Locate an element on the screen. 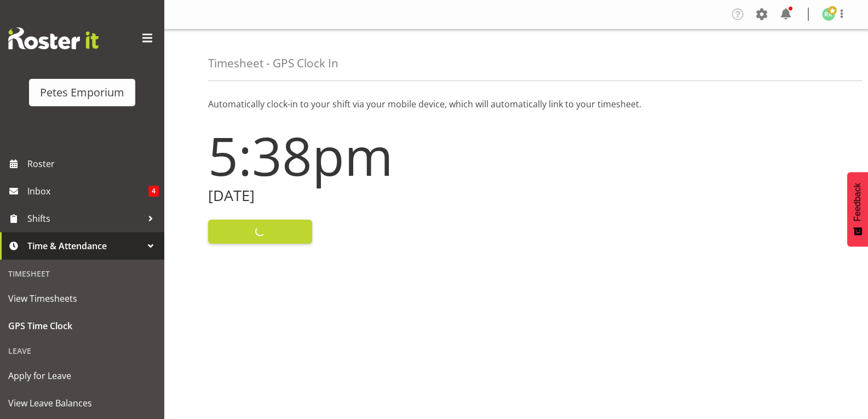 The image size is (868, 419). a: View Leave Balances is located at coordinates (82, 403).